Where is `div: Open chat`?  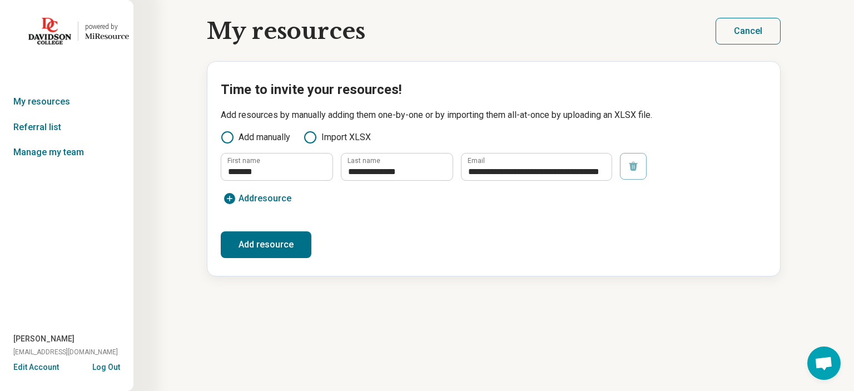 div: Open chat is located at coordinates (824, 363).